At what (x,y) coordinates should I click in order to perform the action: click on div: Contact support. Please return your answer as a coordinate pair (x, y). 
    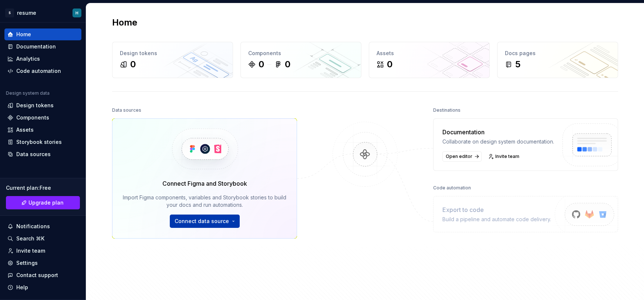
    Looking at the image, I should click on (37, 276).